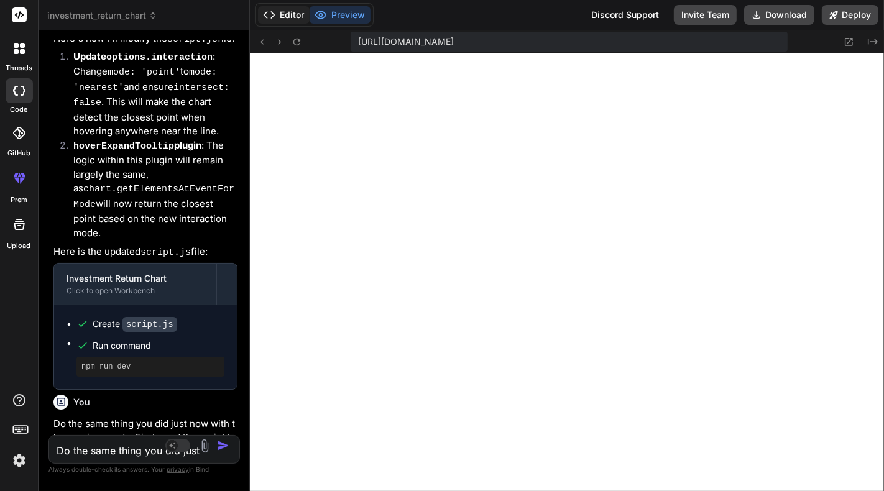  Describe the element at coordinates (340, 15) in the screenshot. I see `button: Preview` at that location.